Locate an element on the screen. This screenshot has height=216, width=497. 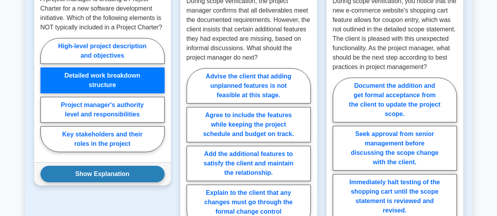
button: Show Explanation is located at coordinates (103, 174).